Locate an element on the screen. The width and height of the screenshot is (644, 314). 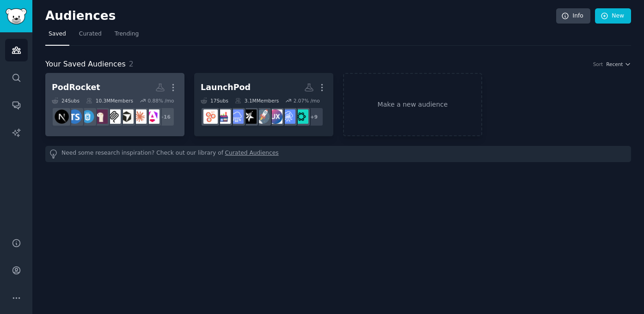
h2: Audiences is located at coordinates (300, 16).